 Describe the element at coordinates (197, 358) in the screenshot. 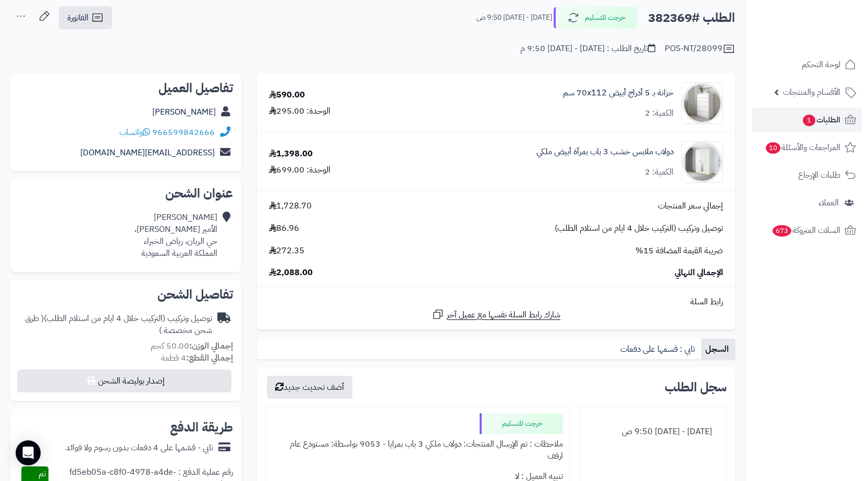

I see `small: 4 قطعة` at that location.